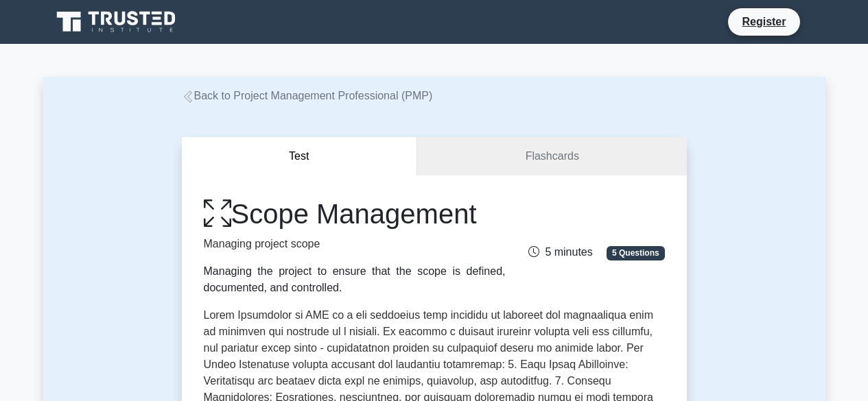 This screenshot has width=868, height=401. Describe the element at coordinates (636, 253) in the screenshot. I see `span: 5 Questions` at that location.